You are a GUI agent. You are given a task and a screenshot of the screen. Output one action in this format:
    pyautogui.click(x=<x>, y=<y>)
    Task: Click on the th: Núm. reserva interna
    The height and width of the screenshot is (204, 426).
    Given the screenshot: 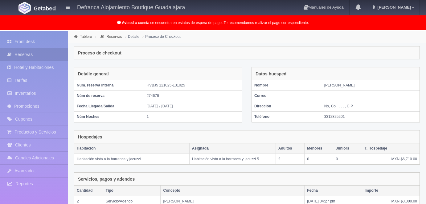 What is the action you would take?
    pyautogui.click(x=109, y=86)
    